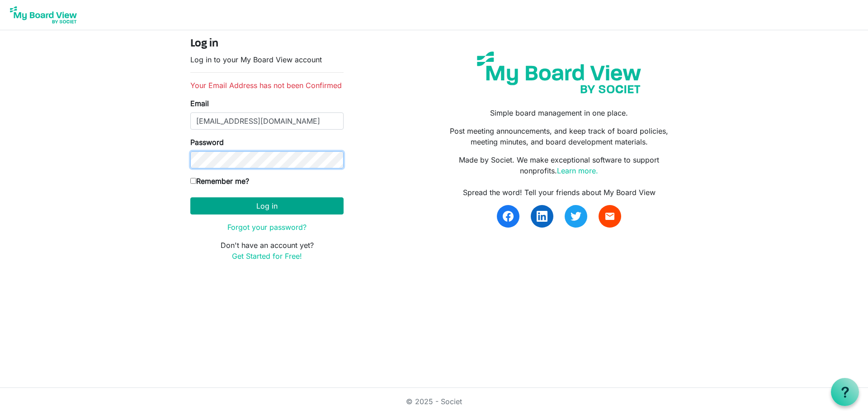 The height and width of the screenshot is (415, 868). What do you see at coordinates (220, 181) in the screenshot?
I see `label: Remember me?` at bounding box center [220, 181].